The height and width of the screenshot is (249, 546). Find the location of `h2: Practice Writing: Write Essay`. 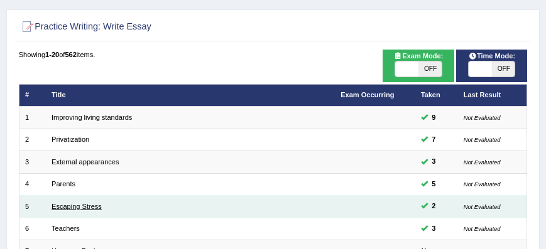

h2: Practice Writing: Write Essay is located at coordinates (176, 27).